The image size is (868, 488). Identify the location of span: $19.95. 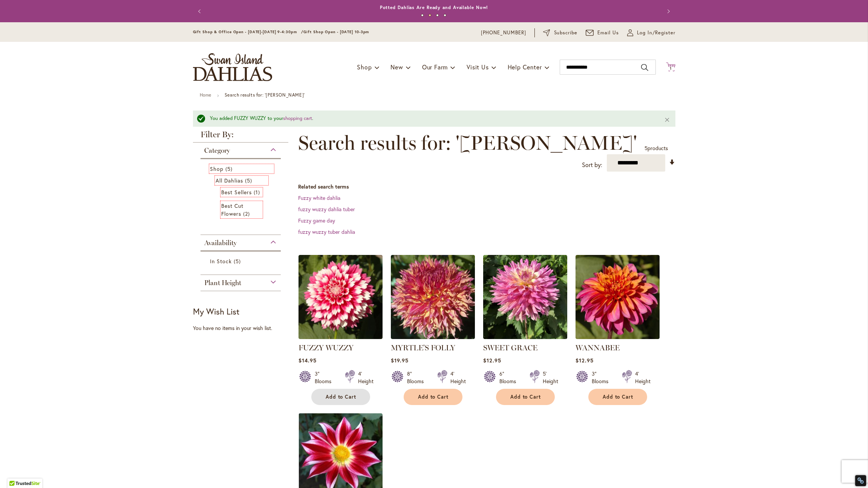
(400, 360).